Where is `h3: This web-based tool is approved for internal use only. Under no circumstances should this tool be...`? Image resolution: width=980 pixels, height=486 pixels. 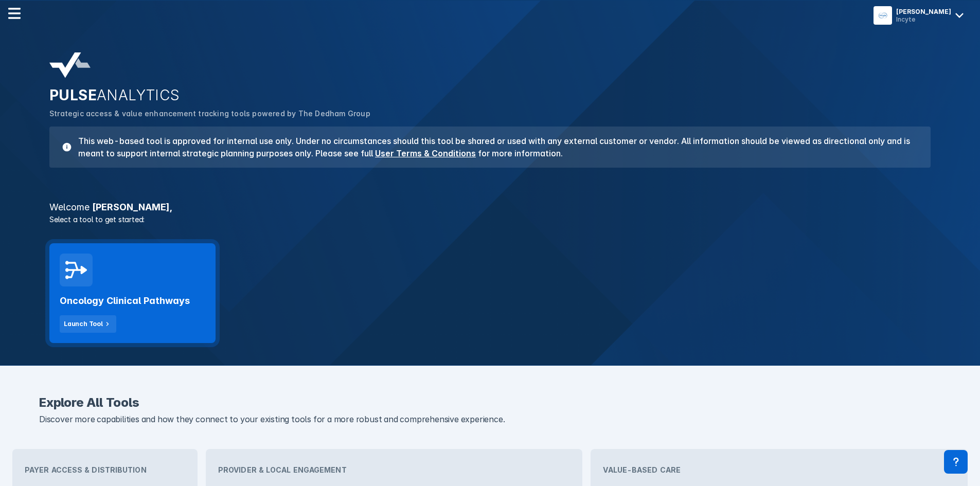 h3: This web-based tool is approved for internal use only. Under no circumstances should this tool be... is located at coordinates (495, 147).